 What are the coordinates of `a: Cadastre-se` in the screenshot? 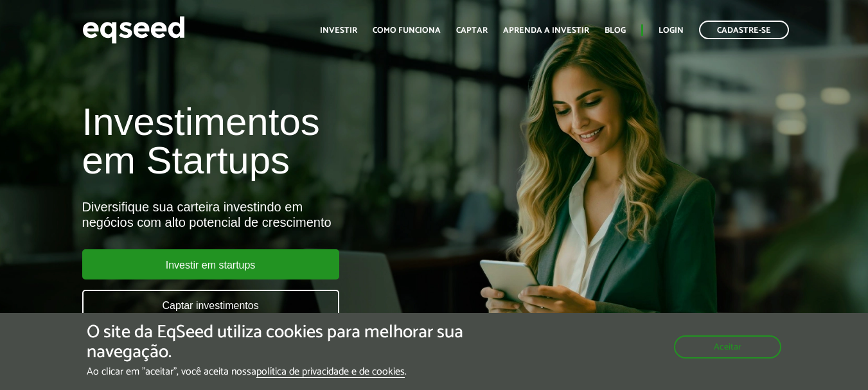 It's located at (744, 30).